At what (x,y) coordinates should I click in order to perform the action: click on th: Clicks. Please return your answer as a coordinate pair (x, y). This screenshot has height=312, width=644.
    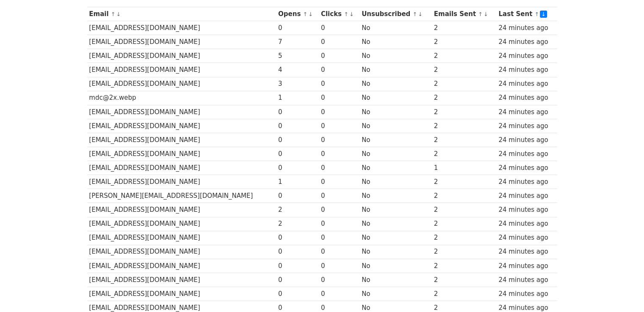
    Looking at the image, I should click on (340, 14).